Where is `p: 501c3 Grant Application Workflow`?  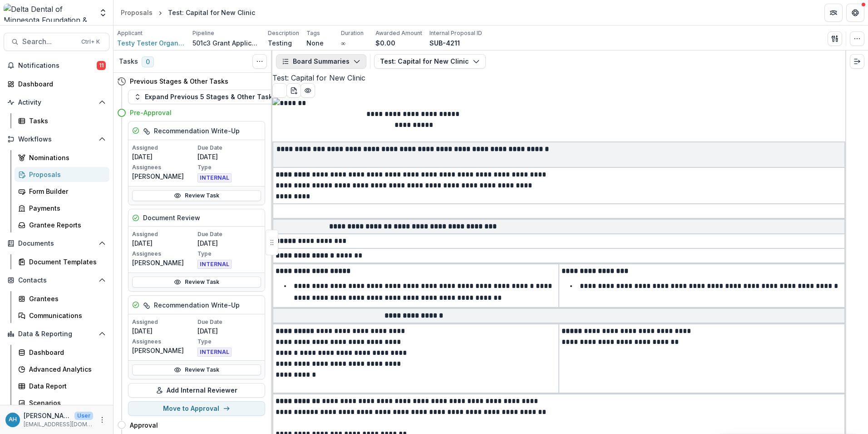 p: 501c3 Grant Application Workflow is located at coordinates (227, 42).